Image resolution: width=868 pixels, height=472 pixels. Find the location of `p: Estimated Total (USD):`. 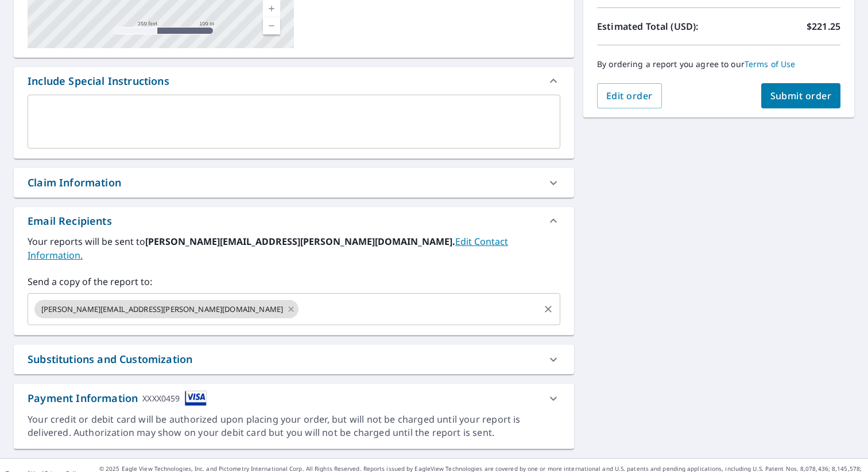

p: Estimated Total (USD): is located at coordinates (658, 26).